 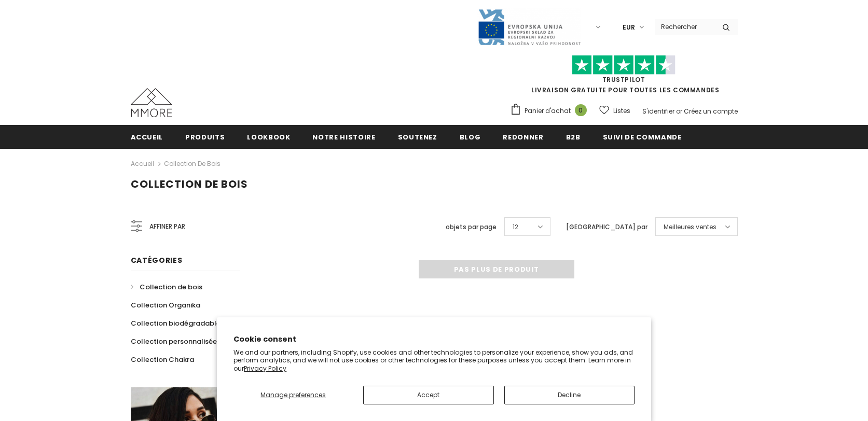 I want to click on span: 12, so click(x=515, y=227).